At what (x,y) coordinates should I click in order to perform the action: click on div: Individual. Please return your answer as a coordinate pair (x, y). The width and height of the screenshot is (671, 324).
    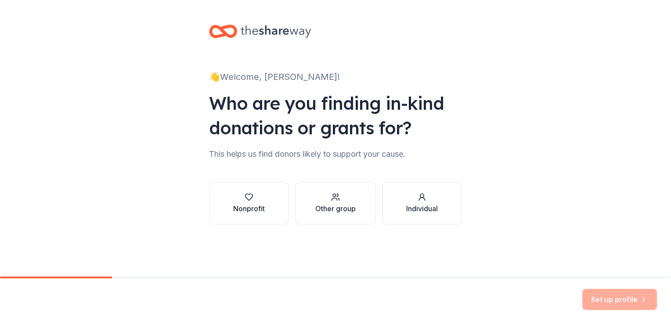
    Looking at the image, I should click on (422, 208).